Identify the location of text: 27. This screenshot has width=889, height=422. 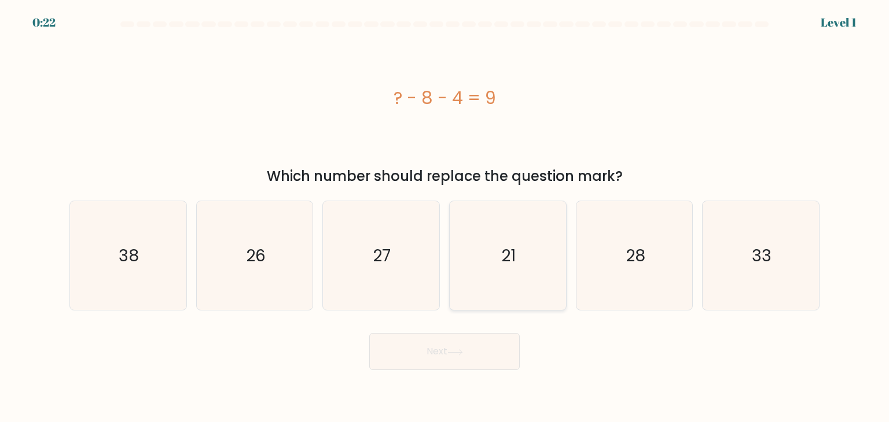
(382, 256).